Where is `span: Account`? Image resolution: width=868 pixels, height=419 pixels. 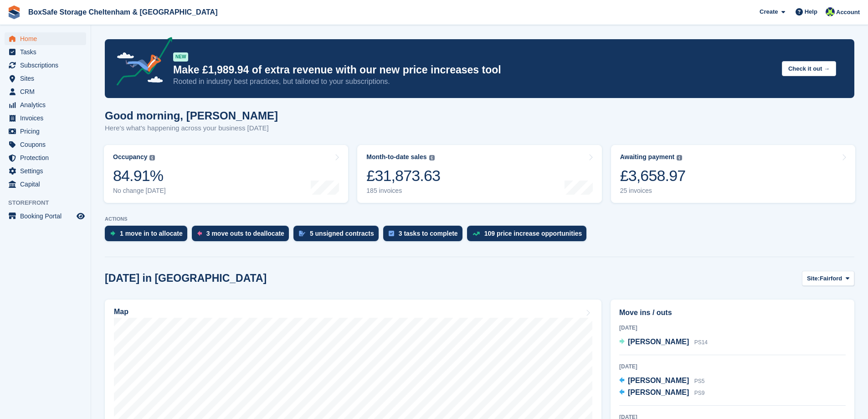 span: Account is located at coordinates (848, 12).